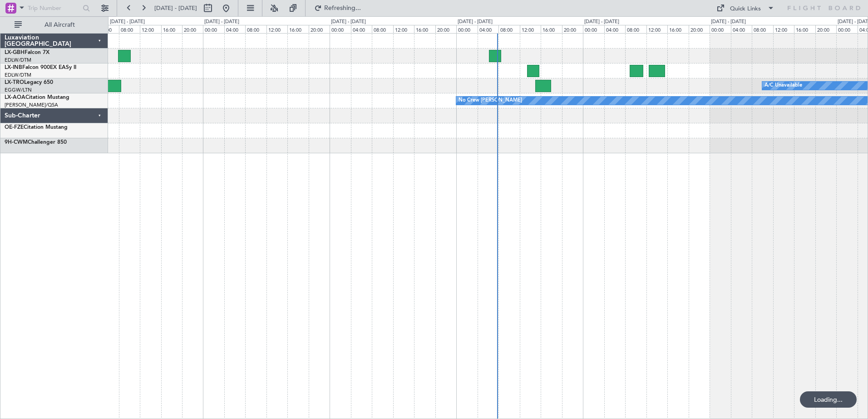 The width and height of the screenshot is (868, 419). What do you see at coordinates (54, 25) in the screenshot?
I see `button: All Aircraft` at bounding box center [54, 25].